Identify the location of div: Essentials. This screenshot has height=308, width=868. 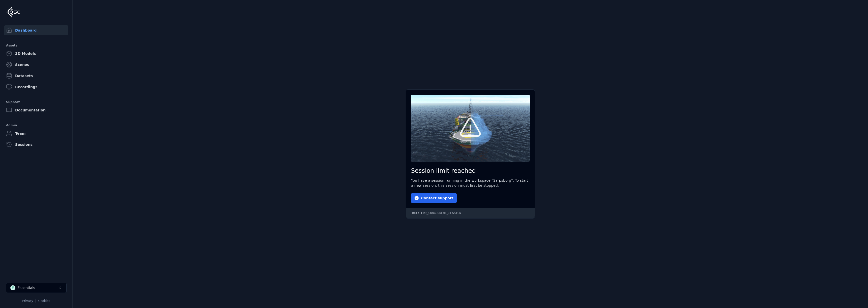
(26, 288).